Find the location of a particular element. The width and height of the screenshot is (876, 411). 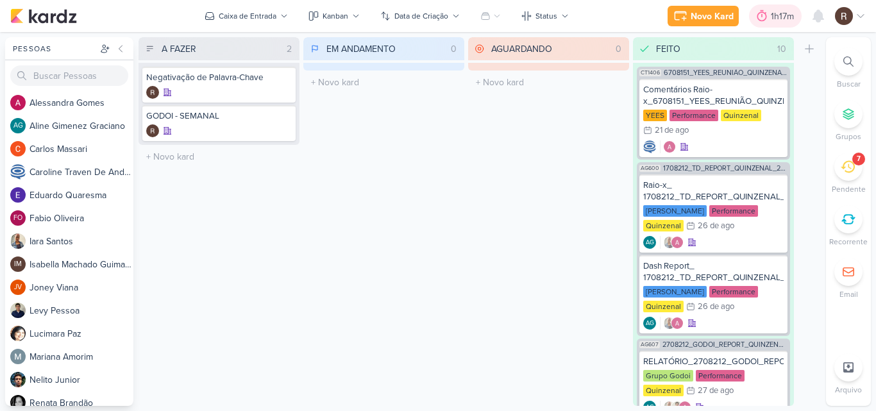

div: RELATÓRIO_2708212_GODOI_REPORT_QUINZENAL_28.08 is located at coordinates (713, 361).